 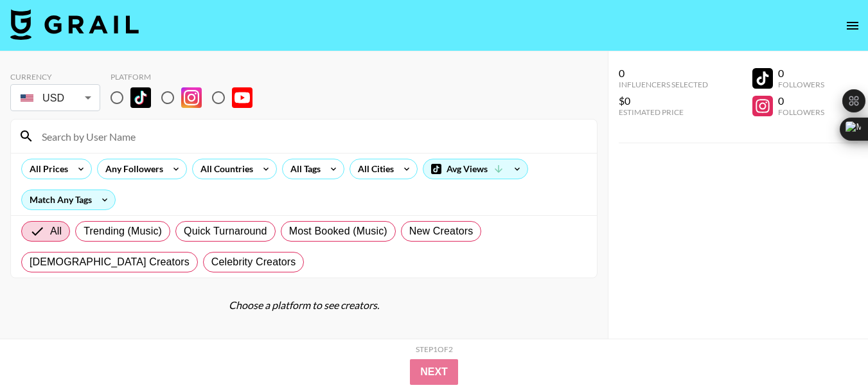 What do you see at coordinates (68, 199) in the screenshot?
I see `div: Match Any Tags` at bounding box center [68, 199].